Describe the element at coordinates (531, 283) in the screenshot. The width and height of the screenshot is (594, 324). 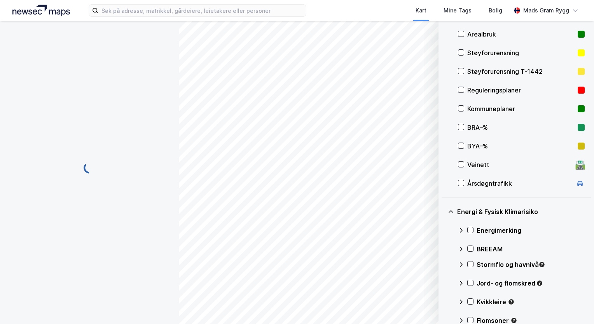
I see `div: Jord- og flomskred` at that location.